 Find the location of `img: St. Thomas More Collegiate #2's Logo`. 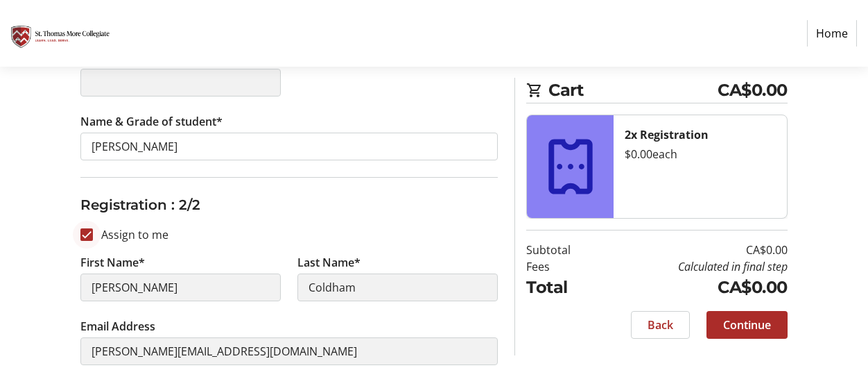

img: St. Thomas More Collegiate #2's Logo is located at coordinates (60, 33).